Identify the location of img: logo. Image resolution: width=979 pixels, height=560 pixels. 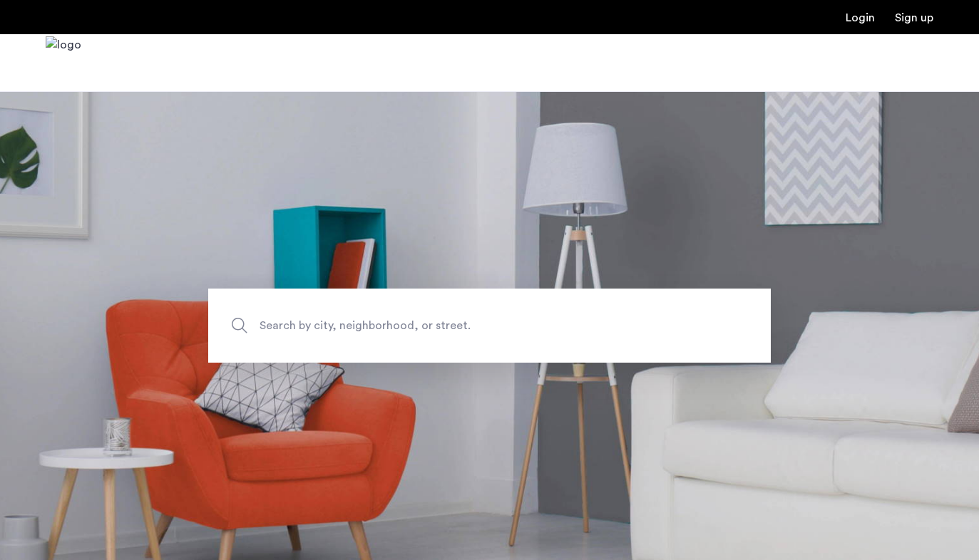
(64, 63).